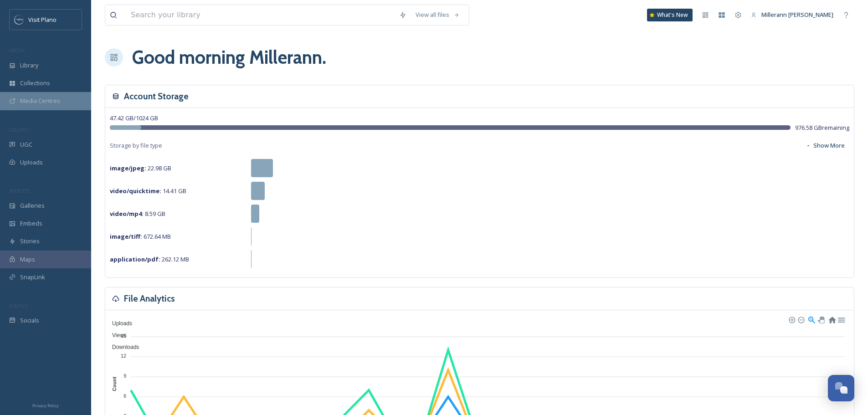 The width and height of the screenshot is (868, 415). What do you see at coordinates (30, 321) in the screenshot?
I see `span: Socials` at bounding box center [30, 321].